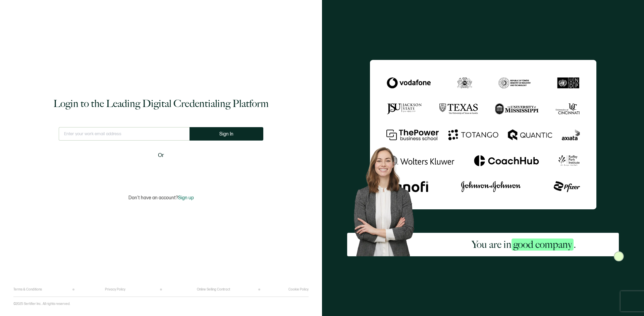 This screenshot has width=644, height=316. Describe the element at coordinates (28, 290) in the screenshot. I see `a: Terms & Conditions` at that location.